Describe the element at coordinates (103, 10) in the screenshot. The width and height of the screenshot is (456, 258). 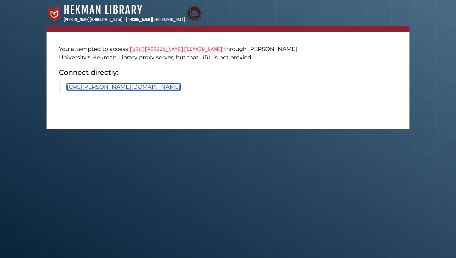
I see `a: Hekman Library` at that location.